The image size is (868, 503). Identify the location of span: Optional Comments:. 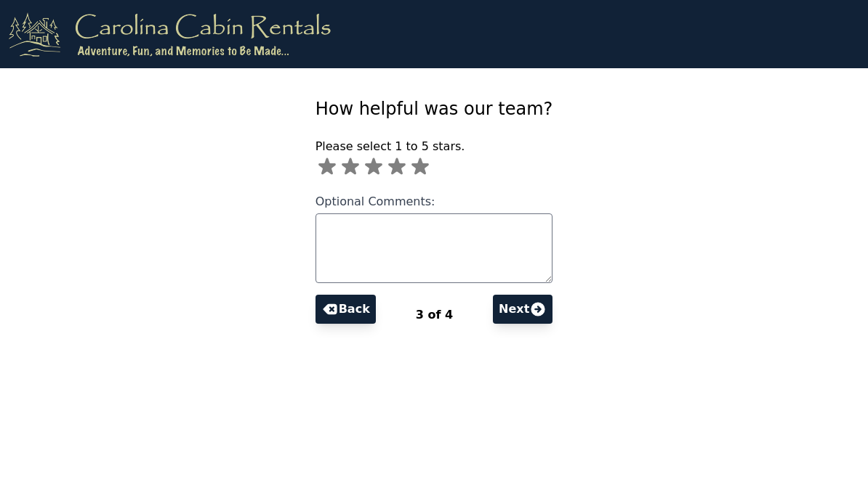
(375, 201).